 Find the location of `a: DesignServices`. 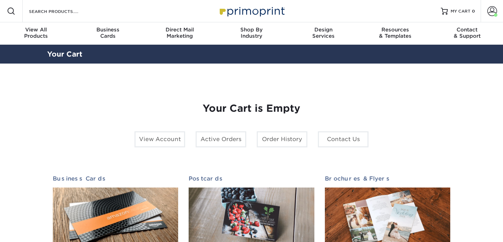

a: DesignServices is located at coordinates (323, 34).